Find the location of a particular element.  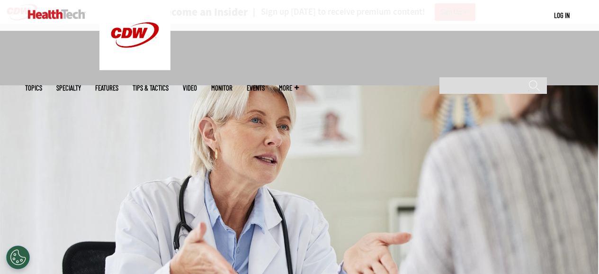

a: Video is located at coordinates (190, 88).